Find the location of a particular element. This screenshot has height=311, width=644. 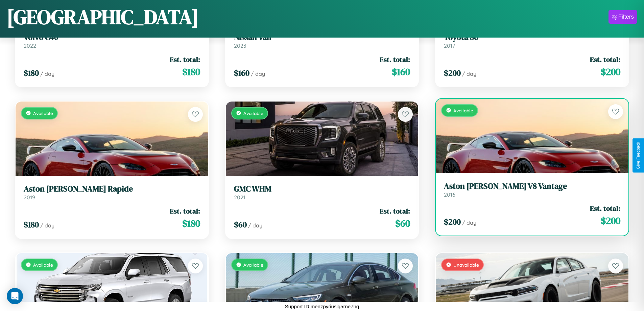

span: 2022 is located at coordinates (30, 46).